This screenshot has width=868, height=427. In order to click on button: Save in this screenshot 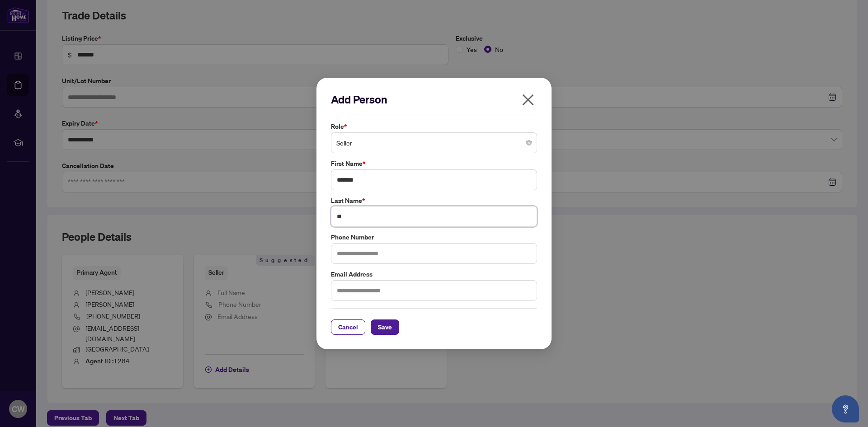, I will do `click(384, 327)`.